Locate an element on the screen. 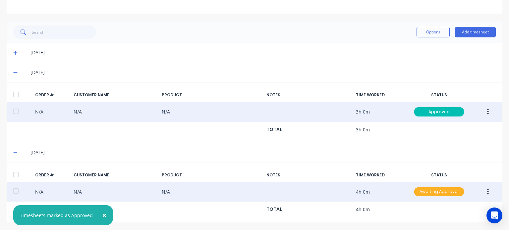 The image size is (509, 230). button: Options is located at coordinates (433, 32).